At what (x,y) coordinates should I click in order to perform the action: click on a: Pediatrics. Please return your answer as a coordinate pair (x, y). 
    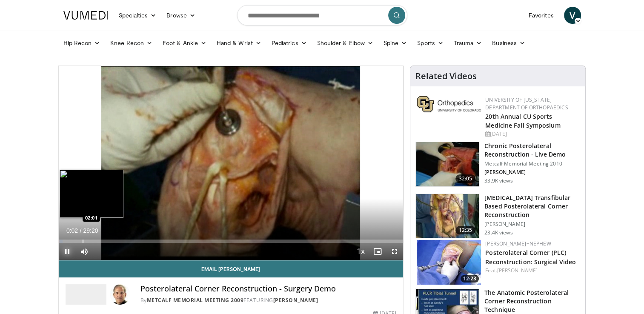
    Looking at the image, I should click on (288, 43).